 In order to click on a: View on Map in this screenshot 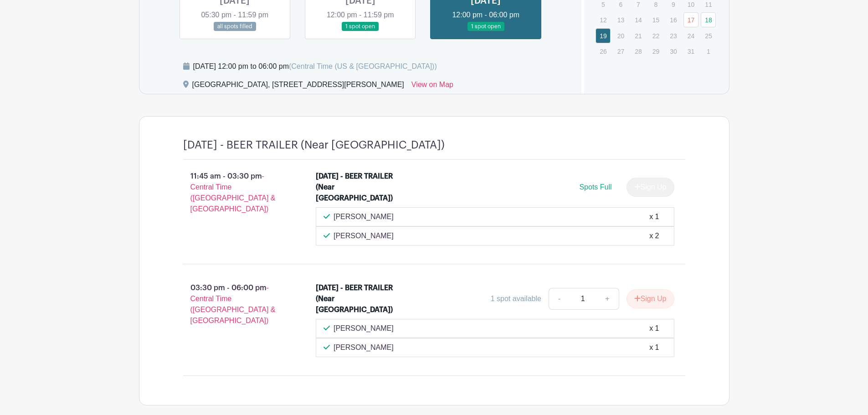, I will do `click(432, 86)`.